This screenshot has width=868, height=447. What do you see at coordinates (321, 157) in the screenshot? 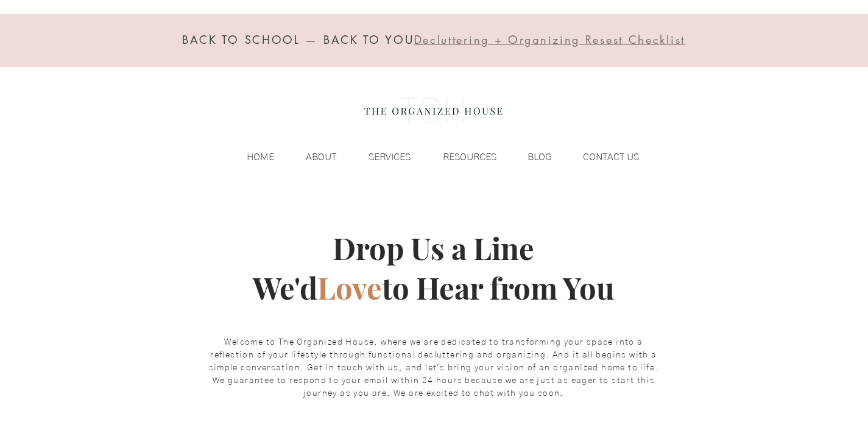
I see `p: ABOUT` at bounding box center [321, 157].